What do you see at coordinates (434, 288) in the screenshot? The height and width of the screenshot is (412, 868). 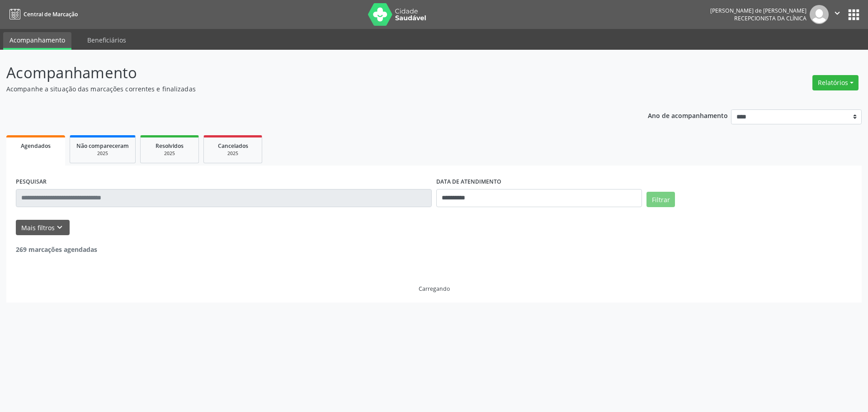 I see `div: Carregando` at bounding box center [434, 288].